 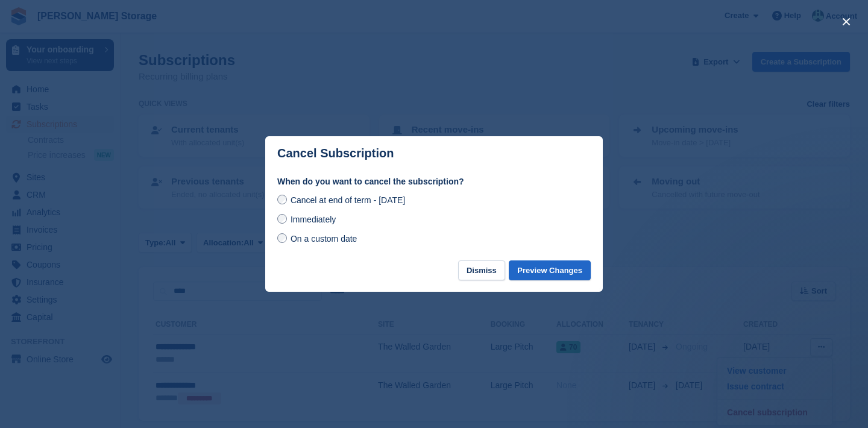 What do you see at coordinates (846, 22) in the screenshot?
I see `button: close` at bounding box center [846, 22].